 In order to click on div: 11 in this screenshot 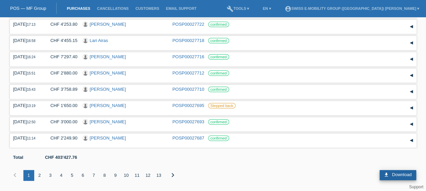, I will do `click(137, 175)`.